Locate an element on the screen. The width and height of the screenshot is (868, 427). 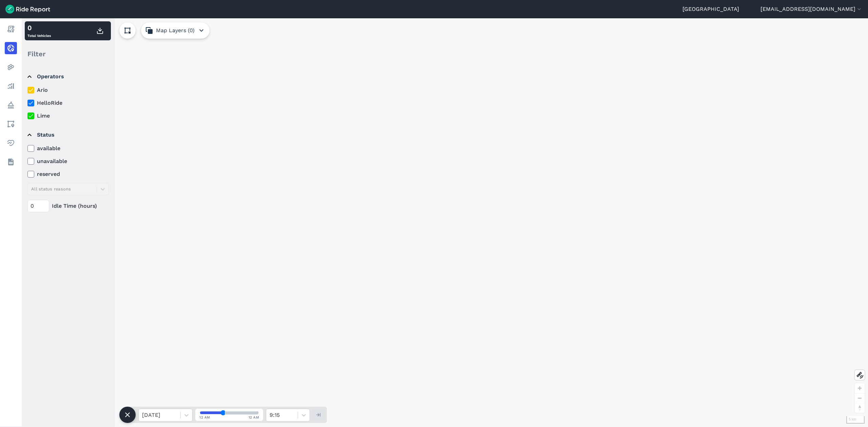
div: loading is located at coordinates (445, 223).